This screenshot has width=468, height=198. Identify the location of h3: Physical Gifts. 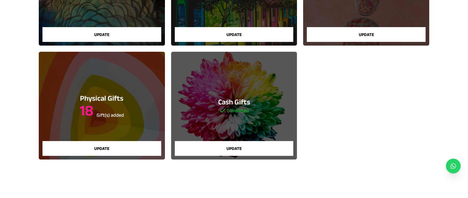
(102, 98).